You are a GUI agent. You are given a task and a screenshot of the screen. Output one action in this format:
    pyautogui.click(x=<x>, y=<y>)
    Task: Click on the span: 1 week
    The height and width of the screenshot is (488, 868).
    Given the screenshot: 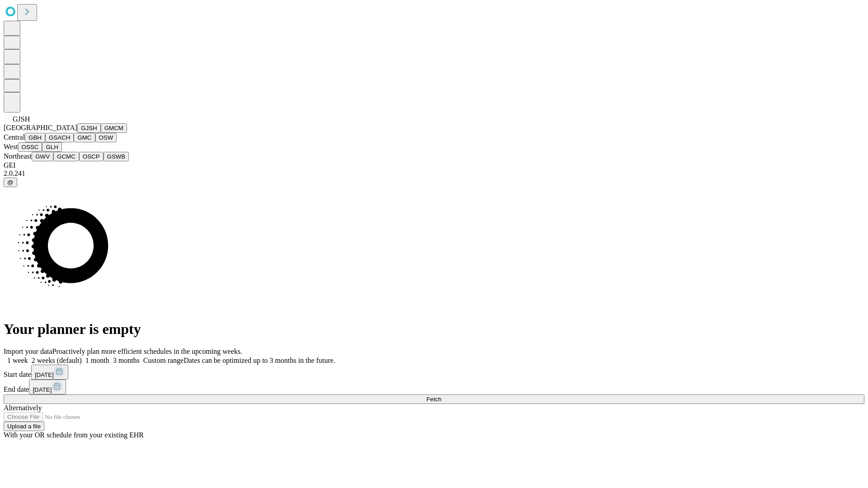 What is the action you would take?
    pyautogui.click(x=18, y=360)
    